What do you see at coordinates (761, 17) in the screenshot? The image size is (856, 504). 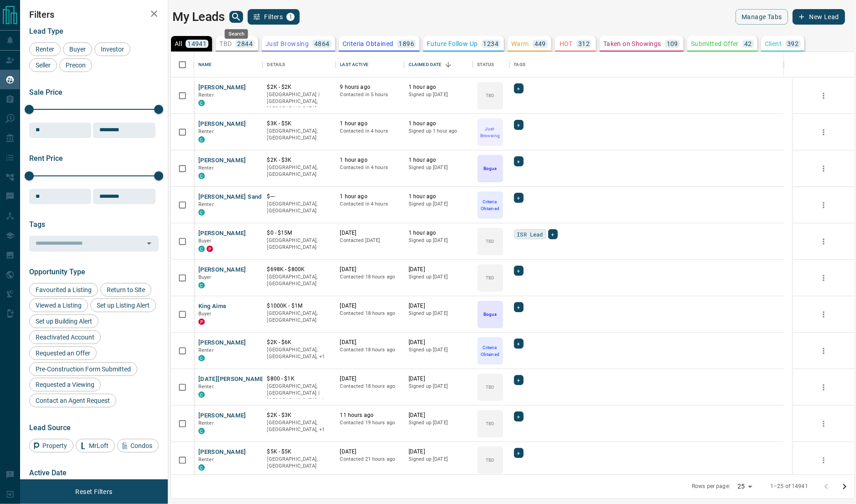 I see `button: Manage Tabs` at bounding box center [761, 17].